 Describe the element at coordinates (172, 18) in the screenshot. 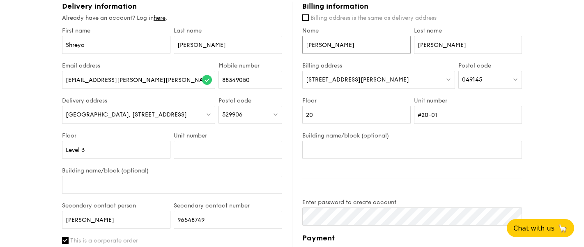

I see `div: Already have an account? Log in .` at that location.